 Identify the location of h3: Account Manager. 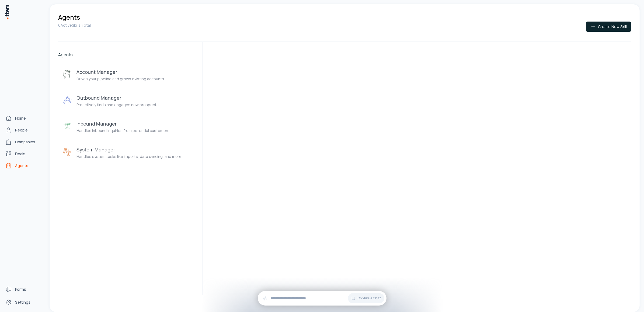
(120, 72).